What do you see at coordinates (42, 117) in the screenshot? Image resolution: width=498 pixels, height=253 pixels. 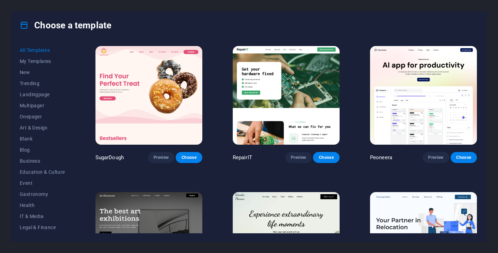 I see `span: Onepager` at bounding box center [42, 117].